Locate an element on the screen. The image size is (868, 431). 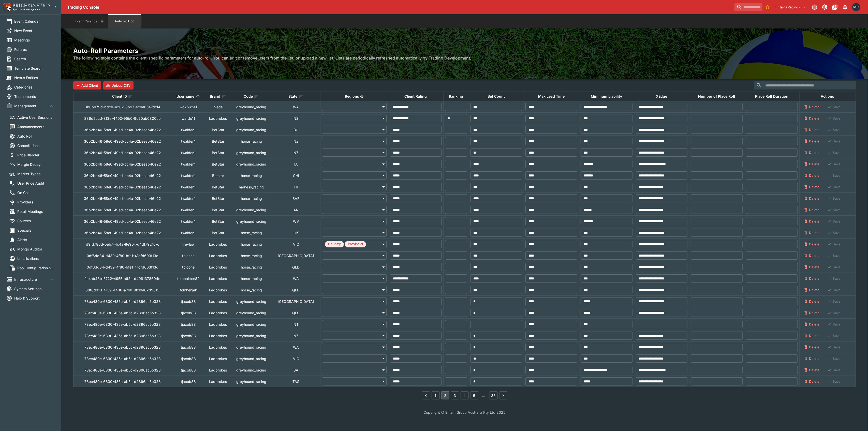
button: Event Calendar is located at coordinates (90, 21).